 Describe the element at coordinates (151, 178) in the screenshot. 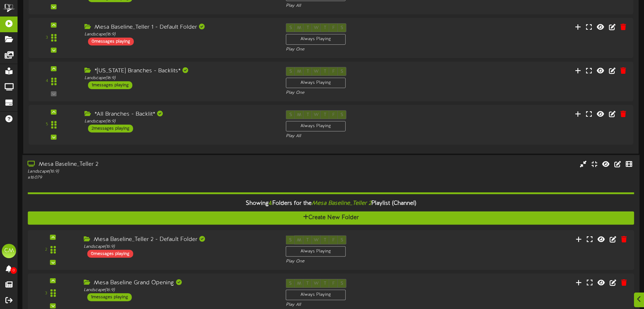

I see `div: # 16079` at that location.